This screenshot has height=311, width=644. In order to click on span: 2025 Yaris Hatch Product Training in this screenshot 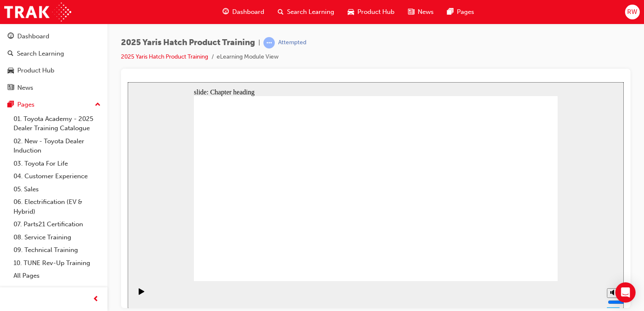, I will do `click(188, 42)`.